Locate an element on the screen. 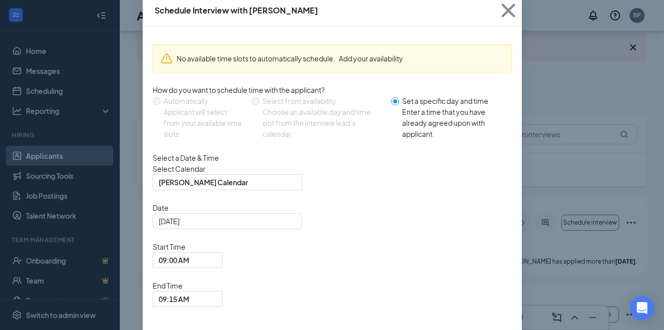 This screenshot has width=664, height=330. div: Select a Date & Time is located at coordinates (332, 158).